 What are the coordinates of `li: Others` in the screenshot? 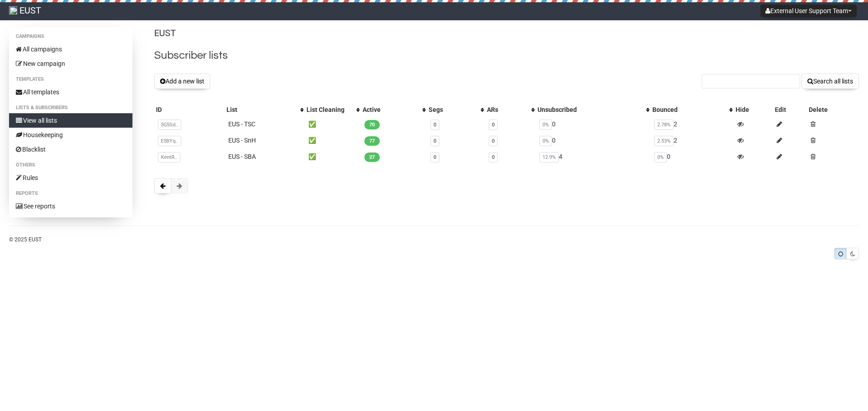 It's located at (70, 165).